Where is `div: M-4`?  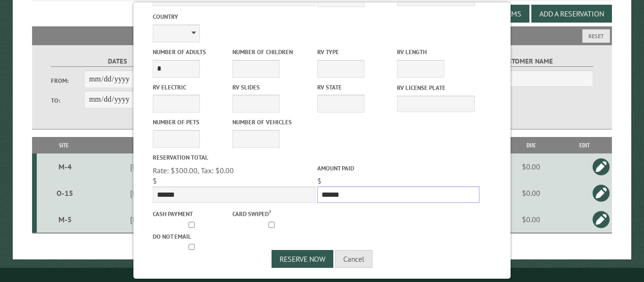
div: M-4 is located at coordinates (65, 167).